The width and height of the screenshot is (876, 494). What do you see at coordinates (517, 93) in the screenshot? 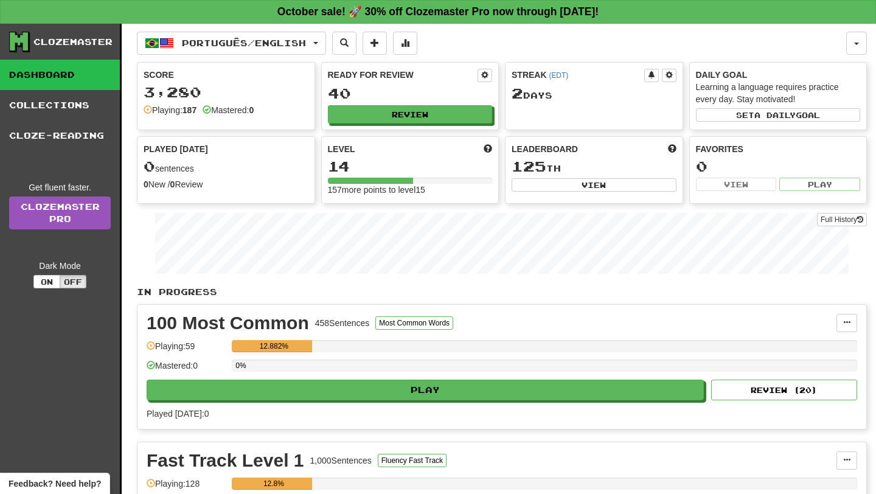
I see `span: 2` at bounding box center [517, 93].